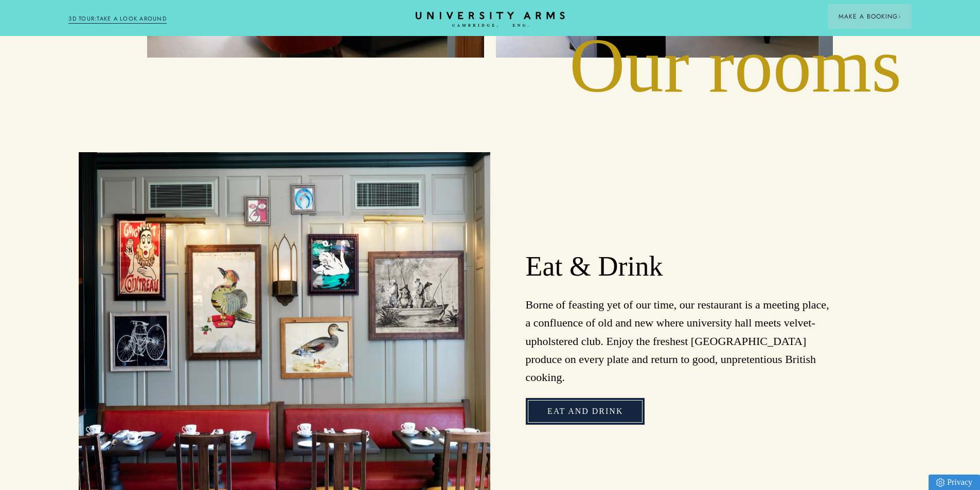 The height and width of the screenshot is (490, 980). Describe the element at coordinates (899, 17) in the screenshot. I see `img: Arrow icon` at that location.